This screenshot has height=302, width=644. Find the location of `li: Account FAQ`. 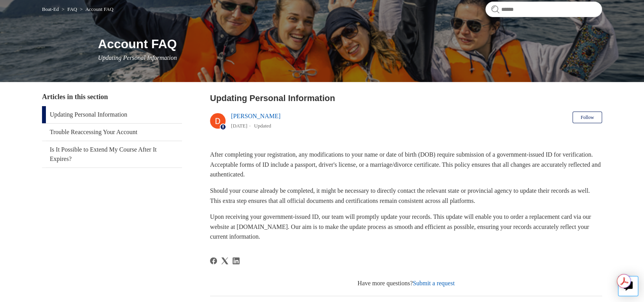

li: Account FAQ is located at coordinates (96, 9).